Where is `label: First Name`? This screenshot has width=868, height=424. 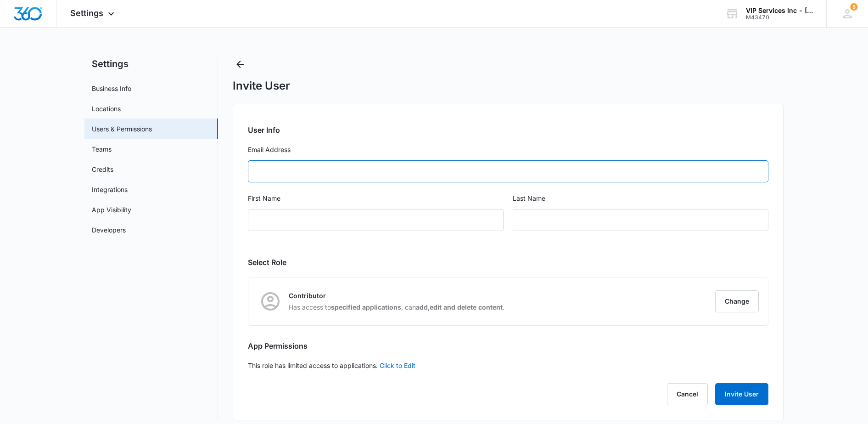
label: First Name is located at coordinates (375, 198).